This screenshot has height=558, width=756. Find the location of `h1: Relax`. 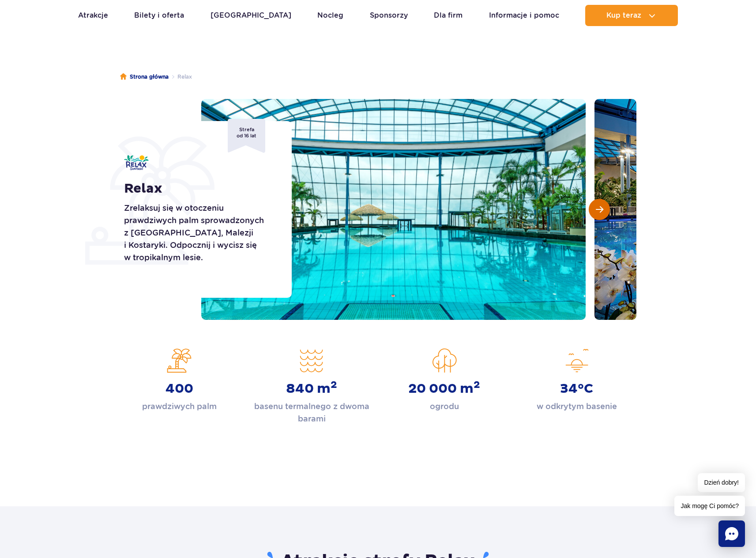

h1: Relax is located at coordinates (198, 189).